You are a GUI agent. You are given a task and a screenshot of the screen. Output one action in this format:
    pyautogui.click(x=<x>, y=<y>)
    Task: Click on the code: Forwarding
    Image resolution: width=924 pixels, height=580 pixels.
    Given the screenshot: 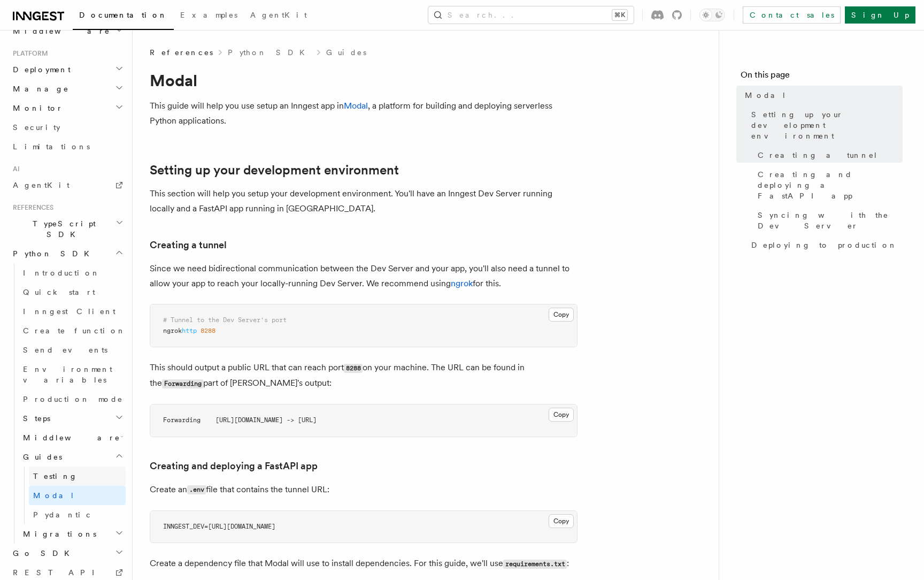 What is the action you would take?
    pyautogui.click(x=182, y=384)
    